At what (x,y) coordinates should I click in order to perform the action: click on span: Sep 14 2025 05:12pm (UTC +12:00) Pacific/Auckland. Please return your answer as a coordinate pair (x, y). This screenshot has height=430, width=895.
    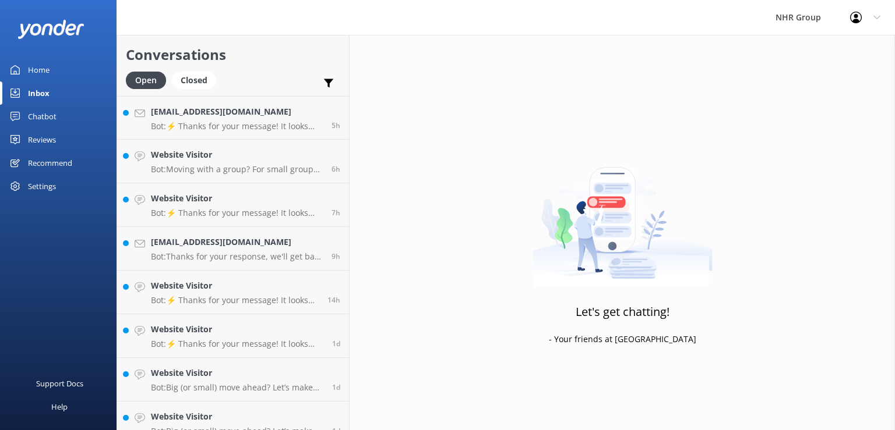
    Looking at the image, I should click on (334, 300).